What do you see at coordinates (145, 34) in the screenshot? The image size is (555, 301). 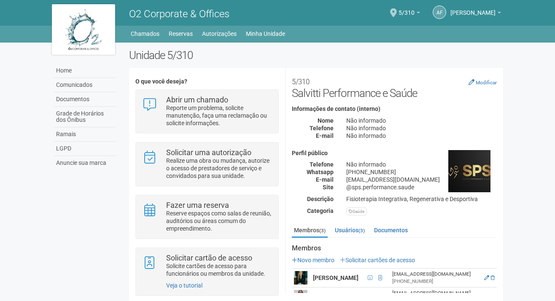 I see `a: Chamados` at bounding box center [145, 34].